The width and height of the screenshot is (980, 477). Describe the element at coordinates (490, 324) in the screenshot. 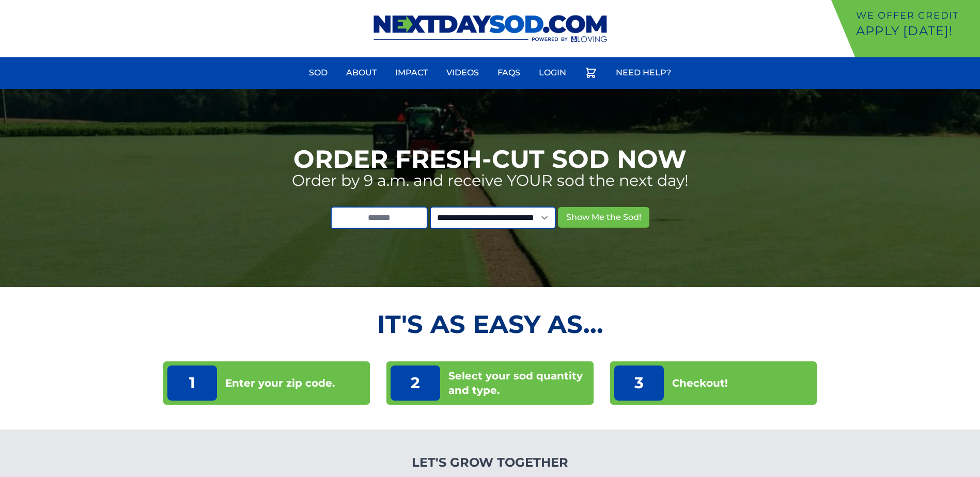

I see `h2: It's as Easy As...` at that location.